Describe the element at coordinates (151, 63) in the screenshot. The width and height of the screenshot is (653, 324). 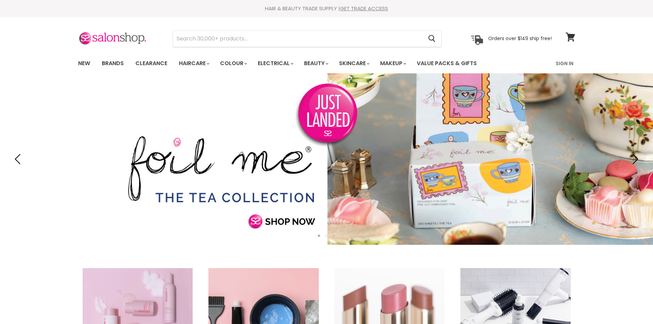
I see `a: Clearance` at that location.